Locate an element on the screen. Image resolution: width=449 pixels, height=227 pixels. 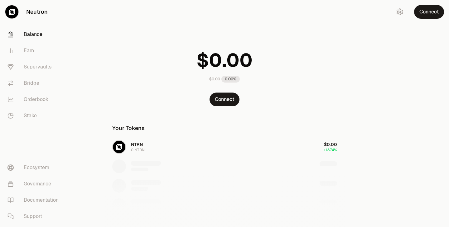
a: Earn is located at coordinates (35, 51).